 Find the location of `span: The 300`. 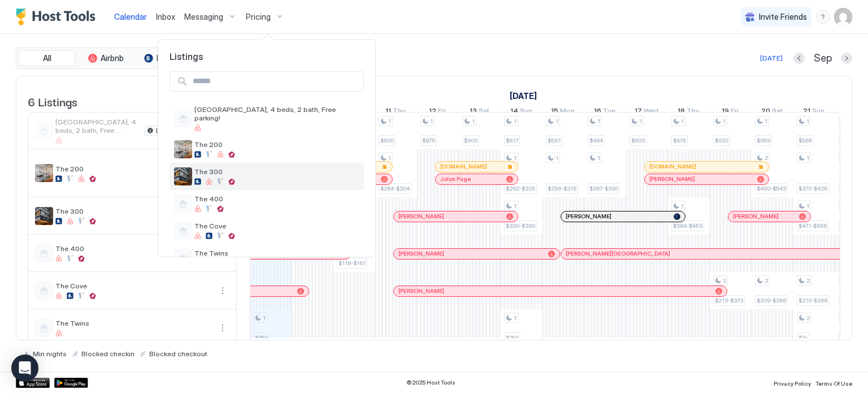

span: The 300 is located at coordinates (277, 171).